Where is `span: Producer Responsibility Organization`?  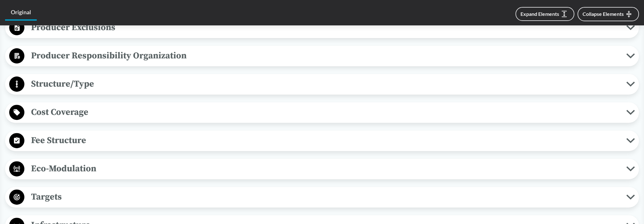 span: Producer Responsibility Organization is located at coordinates (325, 55).